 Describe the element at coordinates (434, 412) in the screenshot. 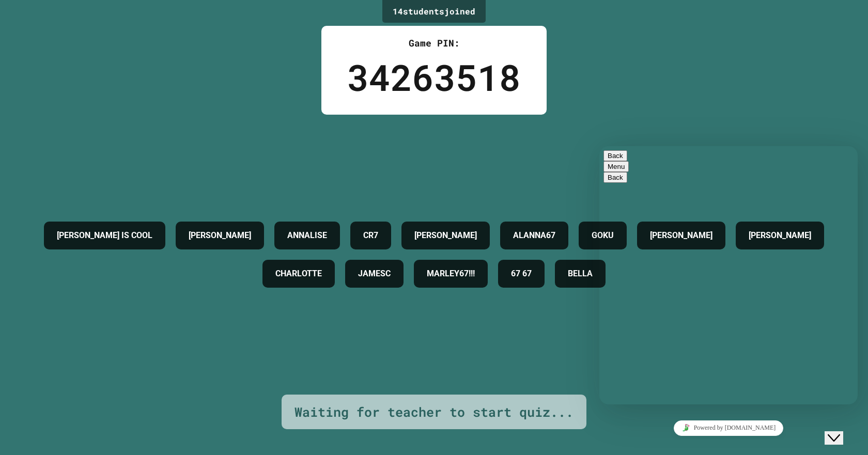

I see `div: Waiting for teacher to start quiz...` at that location.